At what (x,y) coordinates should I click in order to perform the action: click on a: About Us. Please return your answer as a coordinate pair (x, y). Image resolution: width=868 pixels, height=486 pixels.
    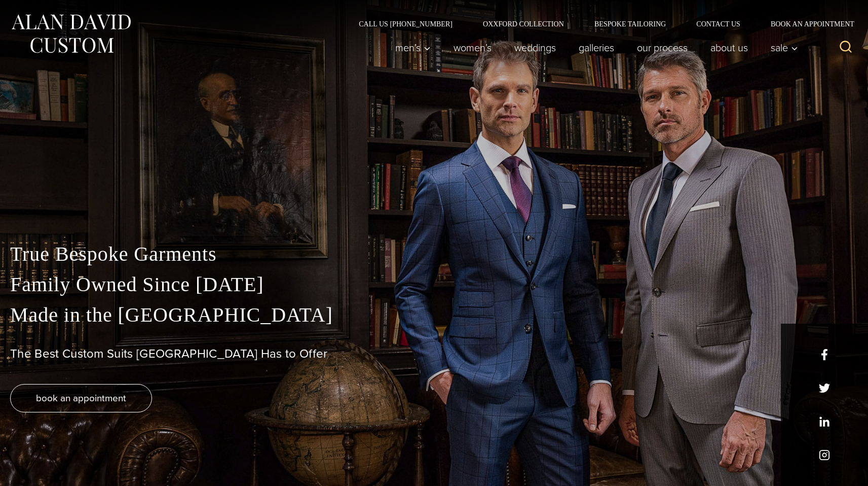
    Looking at the image, I should click on (729, 47).